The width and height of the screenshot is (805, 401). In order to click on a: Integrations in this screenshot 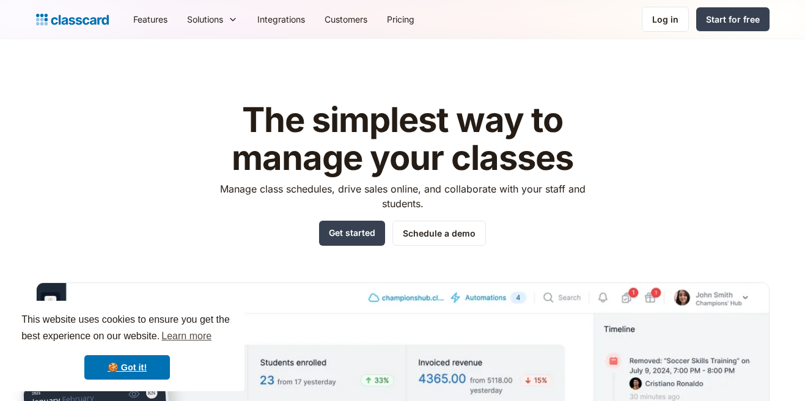, I will do `click(281, 19)`.